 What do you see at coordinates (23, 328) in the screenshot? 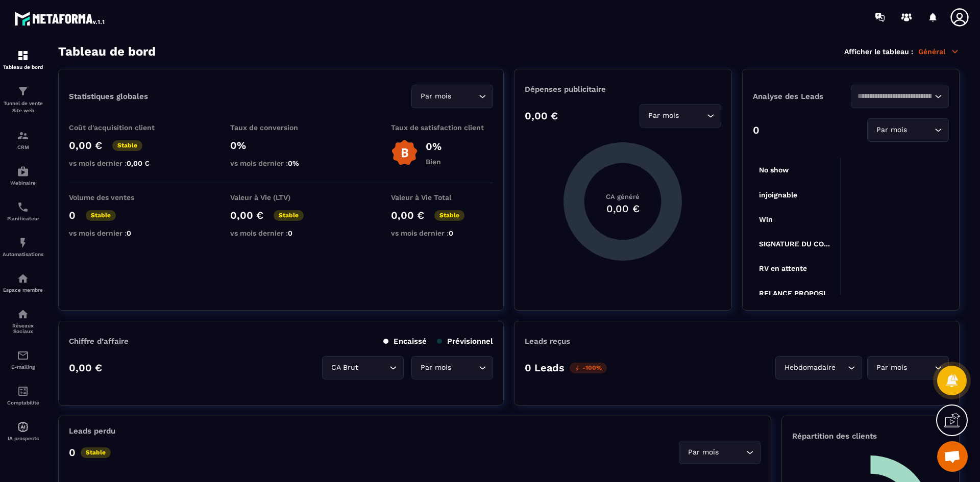
I see `p: Réseaux Sociaux` at bounding box center [23, 328].